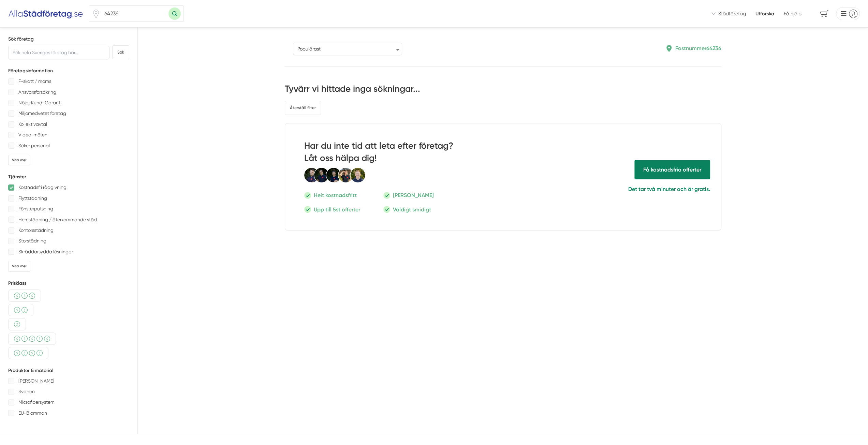 Image resolution: width=868 pixels, height=445 pixels. Describe the element at coordinates (68, 71) in the screenshot. I see `h5: Företagsinformation` at that location.